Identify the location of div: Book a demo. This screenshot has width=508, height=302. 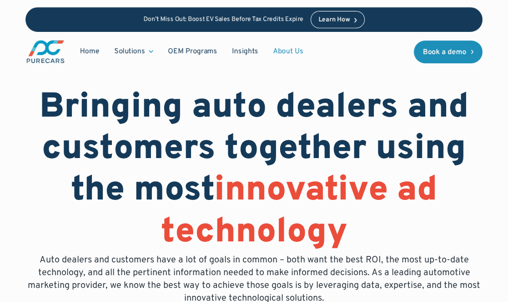
(445, 52).